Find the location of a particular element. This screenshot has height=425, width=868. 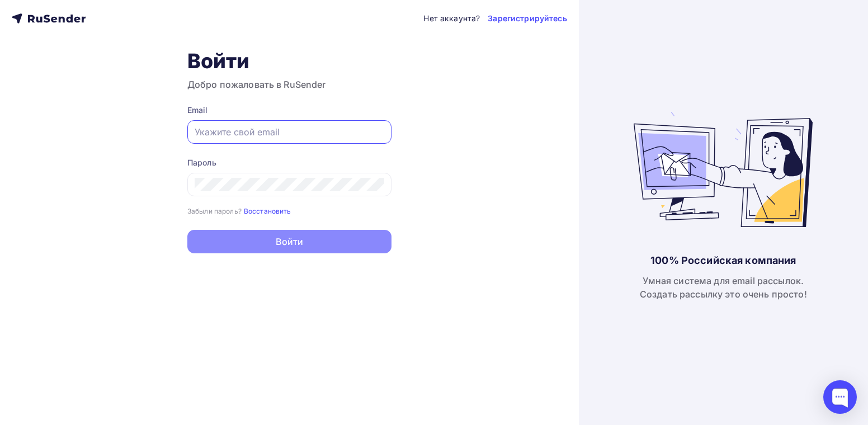

h3: Добро пожаловать в RuSender is located at coordinates (289, 84).